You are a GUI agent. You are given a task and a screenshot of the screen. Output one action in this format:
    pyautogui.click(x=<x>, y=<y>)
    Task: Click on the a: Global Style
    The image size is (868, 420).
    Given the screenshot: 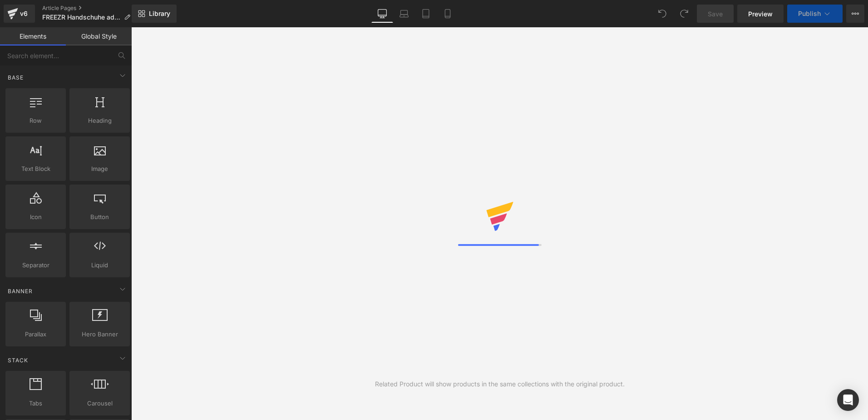 What is the action you would take?
    pyautogui.click(x=98, y=36)
    